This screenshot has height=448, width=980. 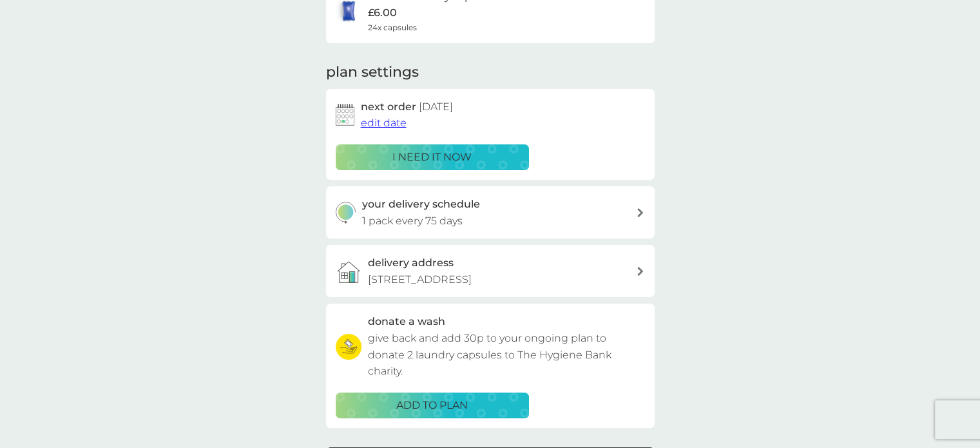 What do you see at coordinates (410, 263) in the screenshot?
I see `h3: delivery address` at bounding box center [410, 263].